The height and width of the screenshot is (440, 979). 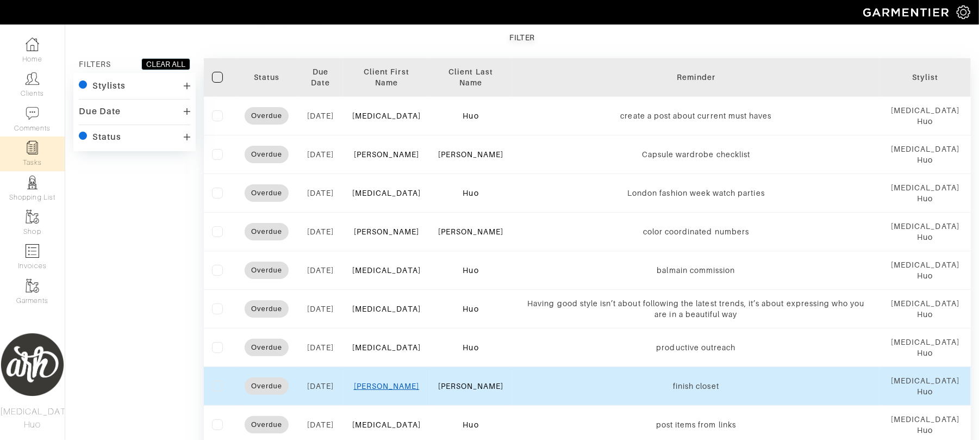 What do you see at coordinates (32, 78) in the screenshot?
I see `img: clients-icon-6bae9207a08558b7cb47a8932f037763ab4055f8c8b6bfacd5dc20c3e0201464.png` at bounding box center [32, 78].